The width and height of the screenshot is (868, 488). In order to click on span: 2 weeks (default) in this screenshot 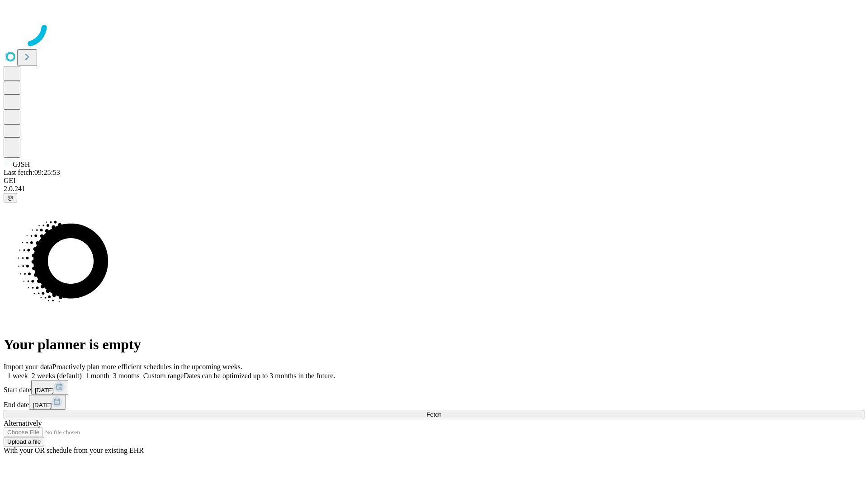, I will do `click(56, 376)`.